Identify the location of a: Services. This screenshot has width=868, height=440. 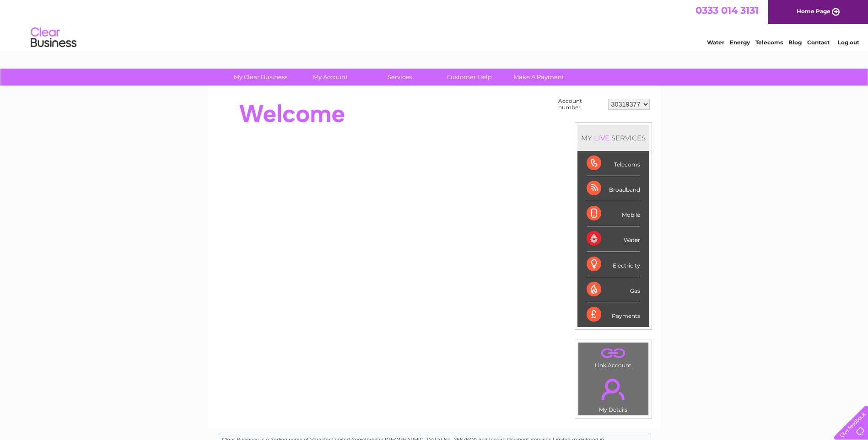
(400, 77).